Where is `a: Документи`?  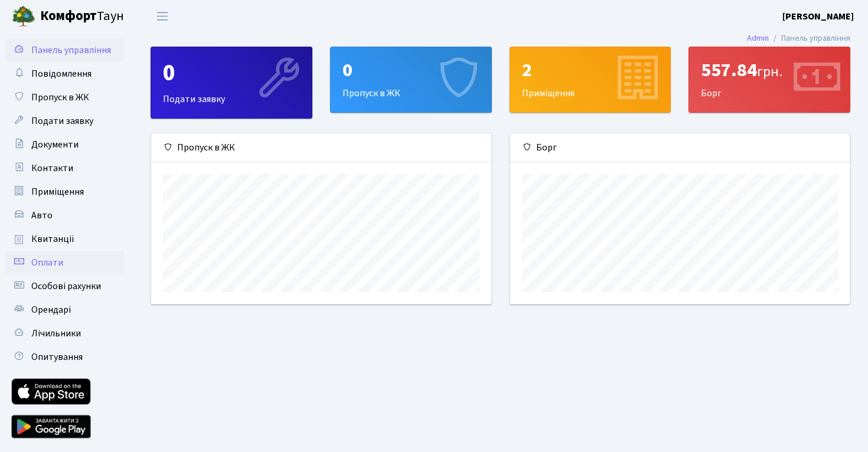 a: Документи is located at coordinates (65, 145).